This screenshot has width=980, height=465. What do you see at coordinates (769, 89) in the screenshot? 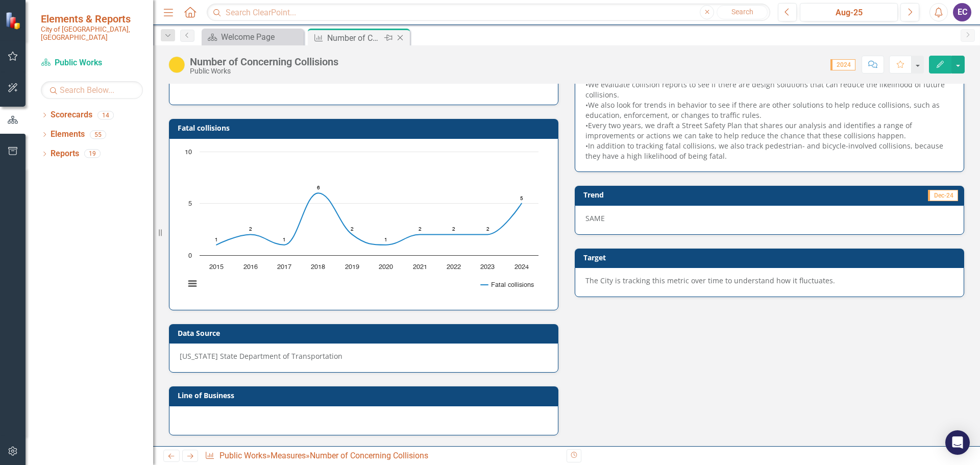
I see `div: •We evaluate collision reports to see if there are design solutions that can reduce the likelihoo...` at bounding box center [769, 89].